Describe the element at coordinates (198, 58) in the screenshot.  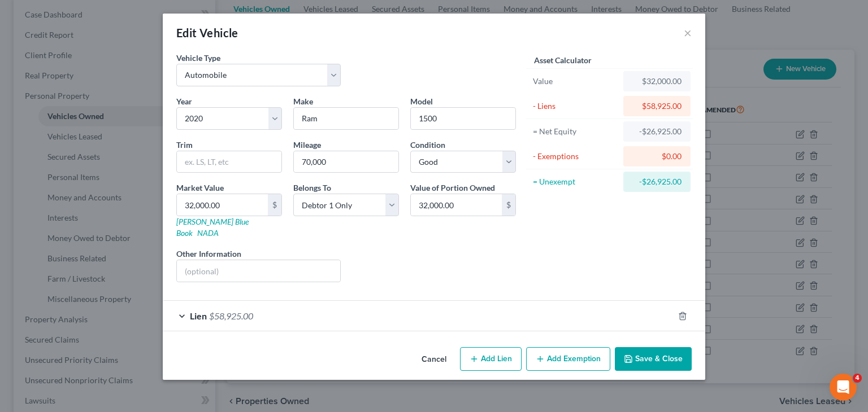
I see `label: Vehicle Type` at that location.